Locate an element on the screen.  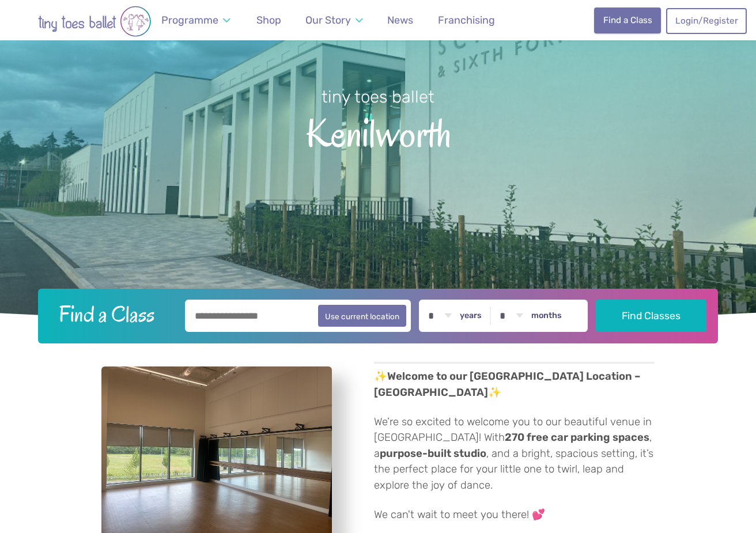
span: Our Story is located at coordinates (328, 19).